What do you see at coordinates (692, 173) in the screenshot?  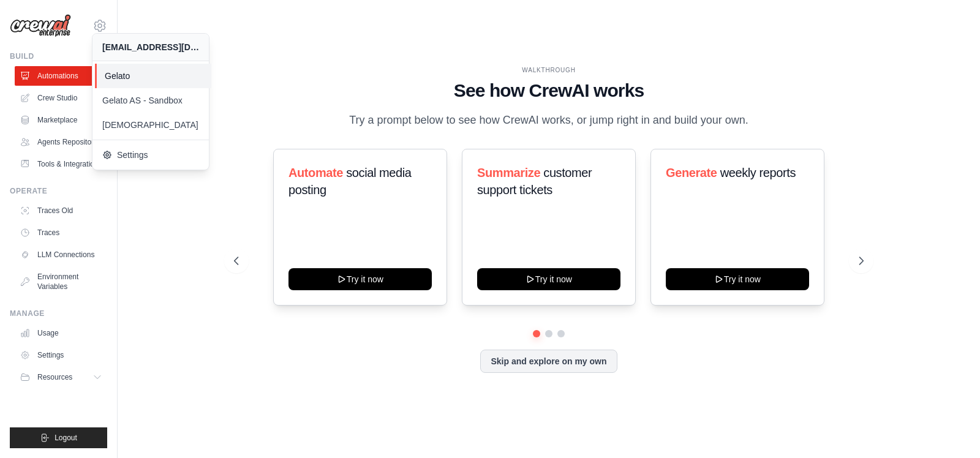 I see `span: Generate` at bounding box center [692, 173].